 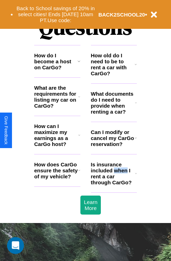 What do you see at coordinates (56, 61) in the screenshot?
I see `h3: How do I become a host on CarGo?` at bounding box center [56, 61].